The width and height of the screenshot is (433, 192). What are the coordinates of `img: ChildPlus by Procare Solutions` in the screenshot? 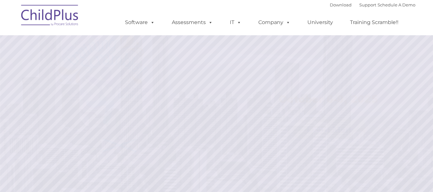 It's located at (50, 16).